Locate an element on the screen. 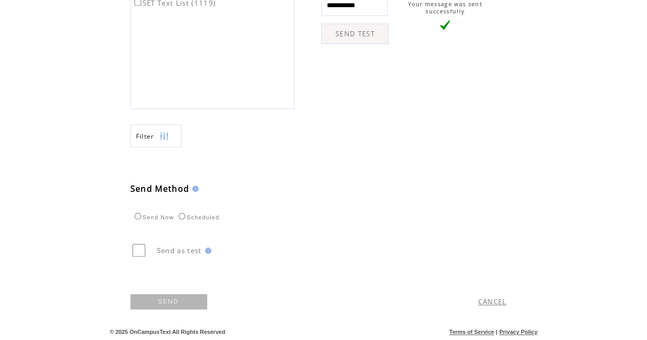 Image resolution: width=647 pixels, height=340 pixels. a: SEND is located at coordinates (169, 302).